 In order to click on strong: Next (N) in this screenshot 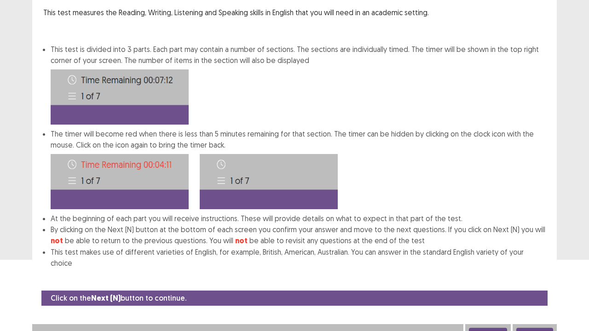, I will do `click(106, 298)`.